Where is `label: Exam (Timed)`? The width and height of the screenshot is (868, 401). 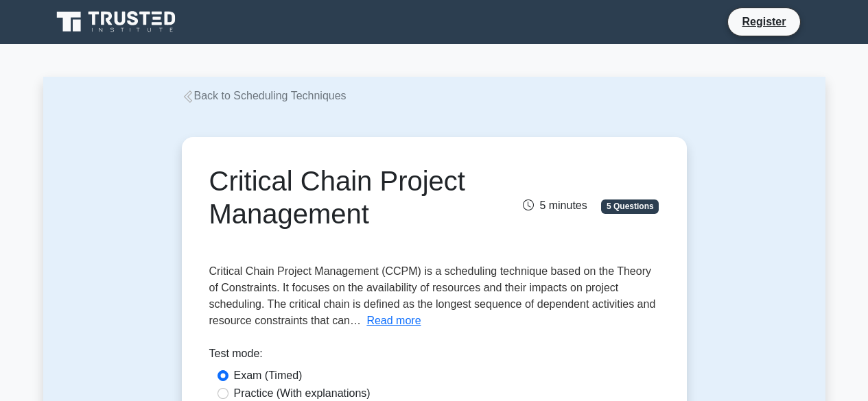 label: Exam (Timed) is located at coordinates (268, 376).